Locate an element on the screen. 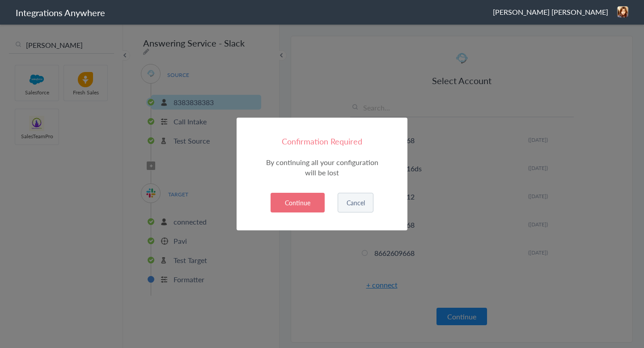 The image size is (644, 348). h1: Integrations Anywhere is located at coordinates (60, 13).